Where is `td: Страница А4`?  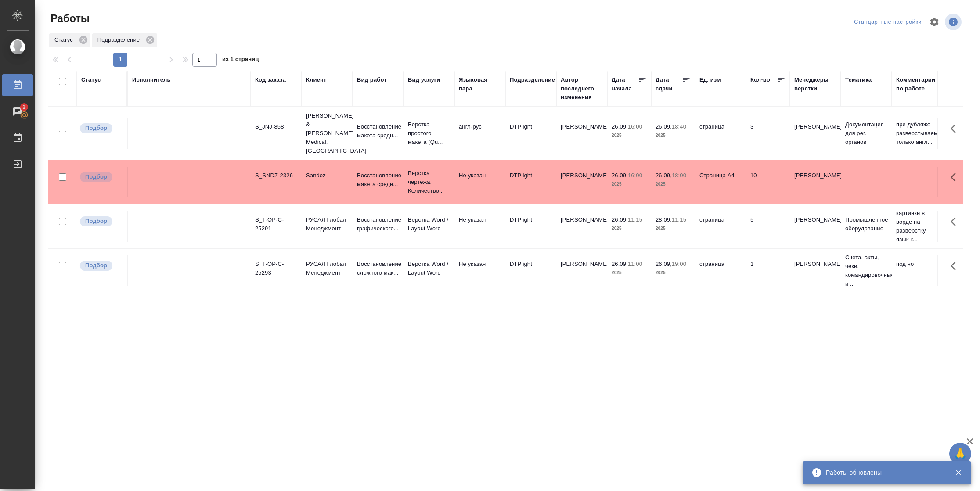
td: Страница А4 is located at coordinates (721, 182).